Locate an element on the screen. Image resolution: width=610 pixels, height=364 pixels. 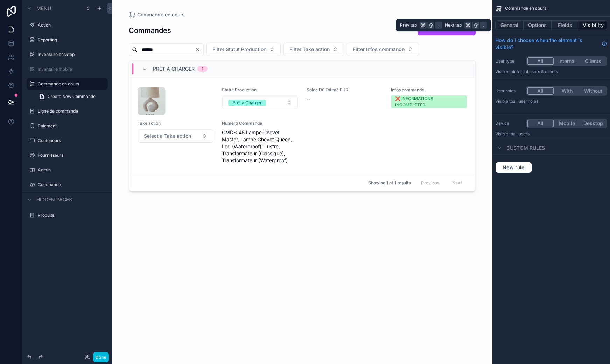
span: Filter Infos commande is located at coordinates (378, 49).